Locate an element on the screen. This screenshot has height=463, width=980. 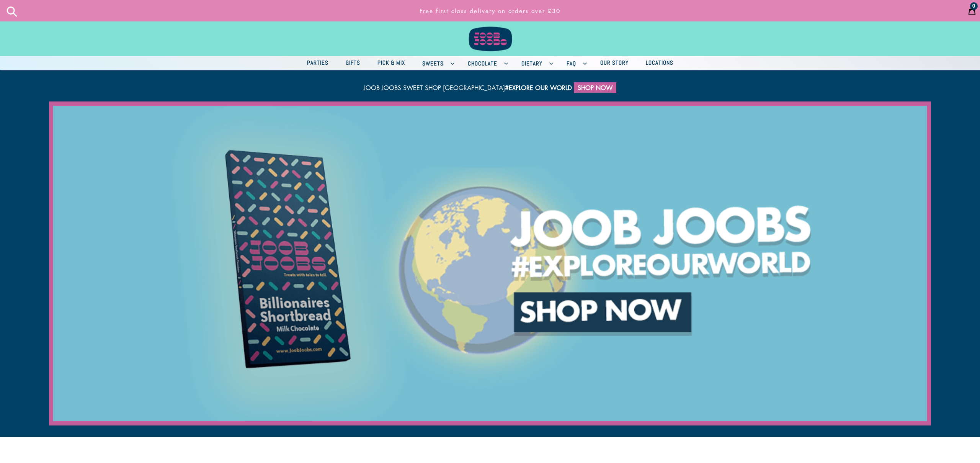
span: Gifts is located at coordinates (353, 62).